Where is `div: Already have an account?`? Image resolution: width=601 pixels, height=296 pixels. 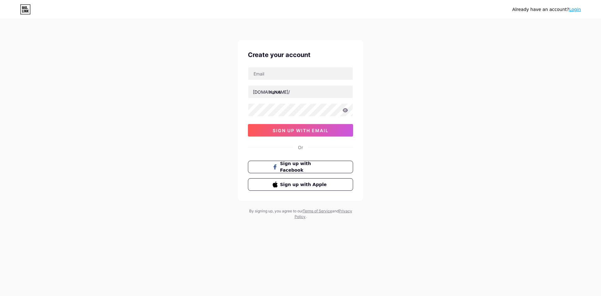 div: Already have an account? is located at coordinates (546, 9).